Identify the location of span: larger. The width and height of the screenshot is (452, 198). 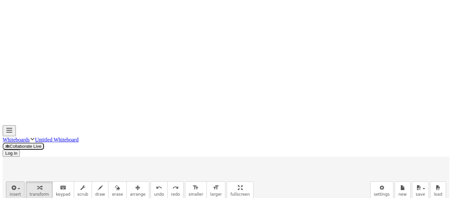
(216, 195).